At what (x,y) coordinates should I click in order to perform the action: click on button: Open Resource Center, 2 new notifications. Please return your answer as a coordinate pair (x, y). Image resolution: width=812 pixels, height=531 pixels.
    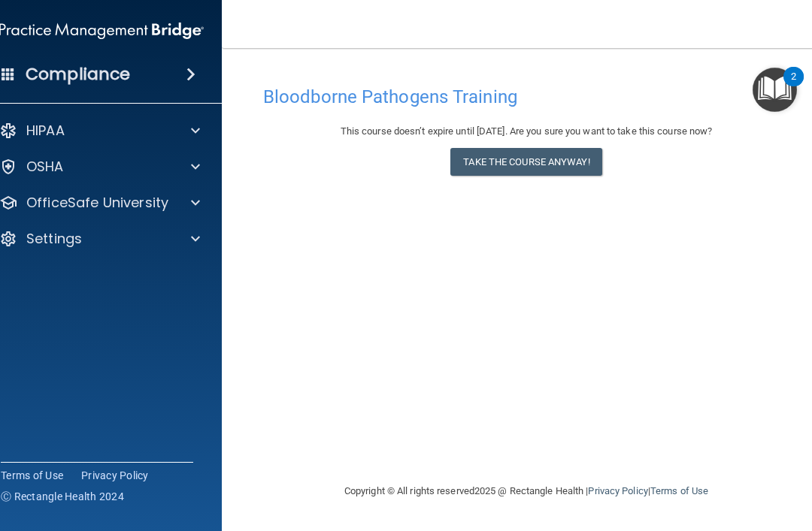
    Looking at the image, I should click on (775, 89).